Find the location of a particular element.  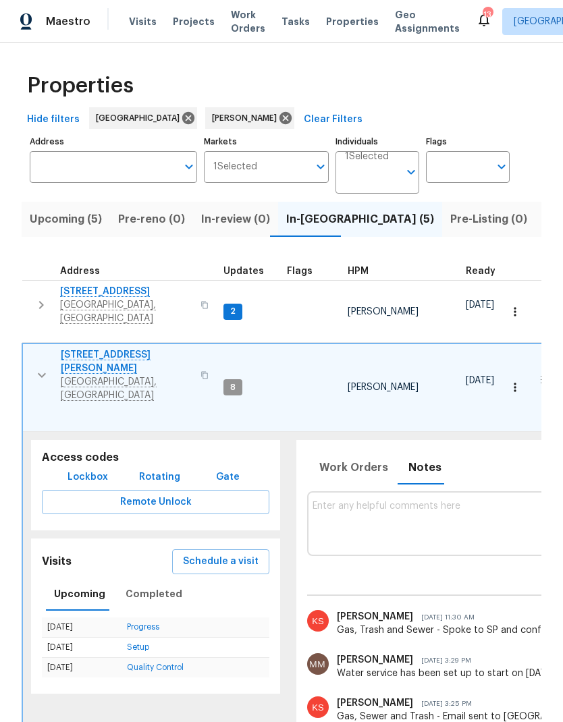

span: Gate is located at coordinates (228, 477).